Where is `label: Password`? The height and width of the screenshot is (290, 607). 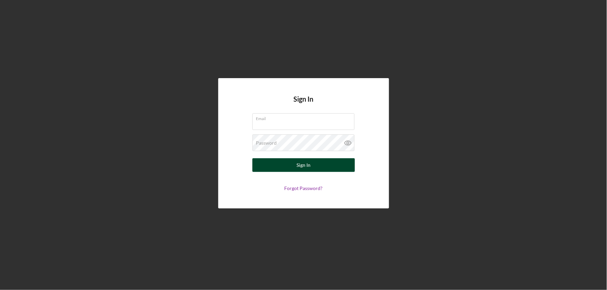
label: Password is located at coordinates (266, 143).